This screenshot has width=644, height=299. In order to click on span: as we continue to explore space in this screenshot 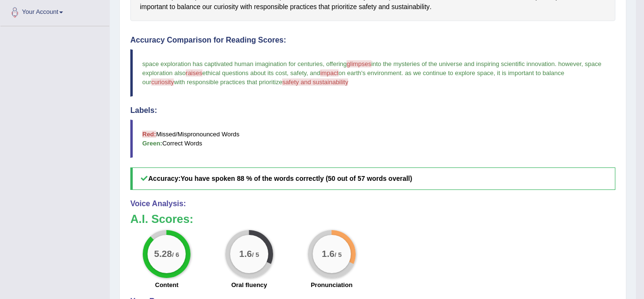, I will do `click(449, 73)`.